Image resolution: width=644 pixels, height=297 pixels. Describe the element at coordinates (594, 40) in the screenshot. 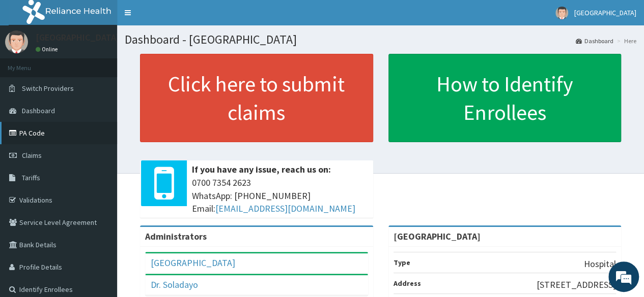

I see `a: Dashboard` at that location.